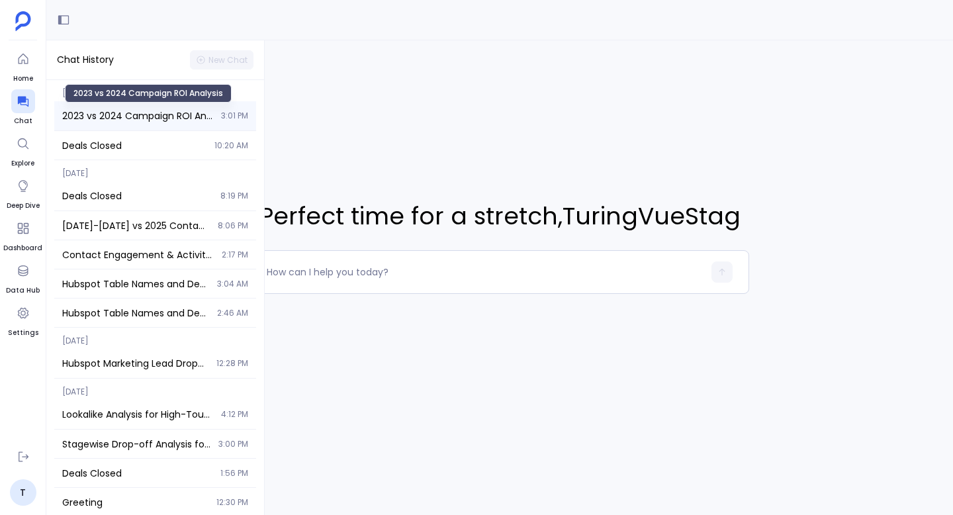  I want to click on img: petavue logo, so click(23, 21).